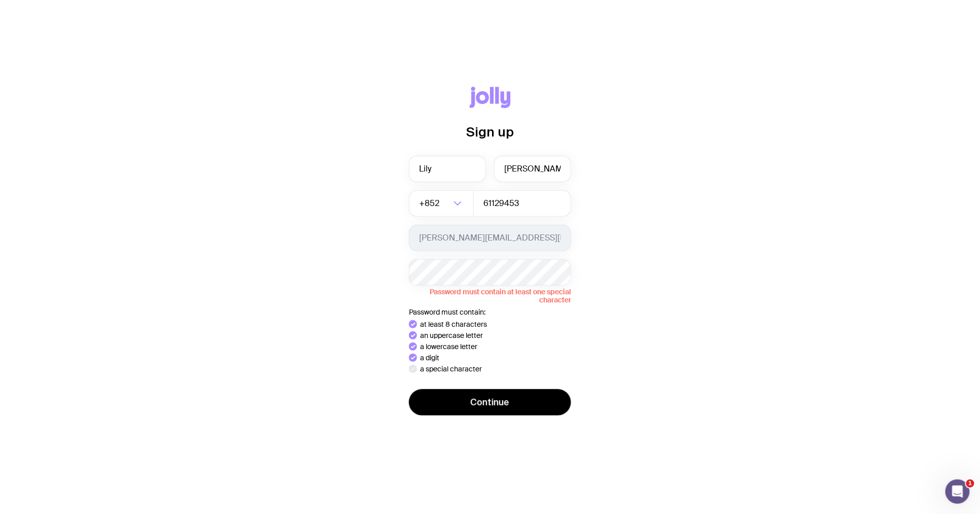  I want to click on p: at least 8 characters, so click(453, 324).